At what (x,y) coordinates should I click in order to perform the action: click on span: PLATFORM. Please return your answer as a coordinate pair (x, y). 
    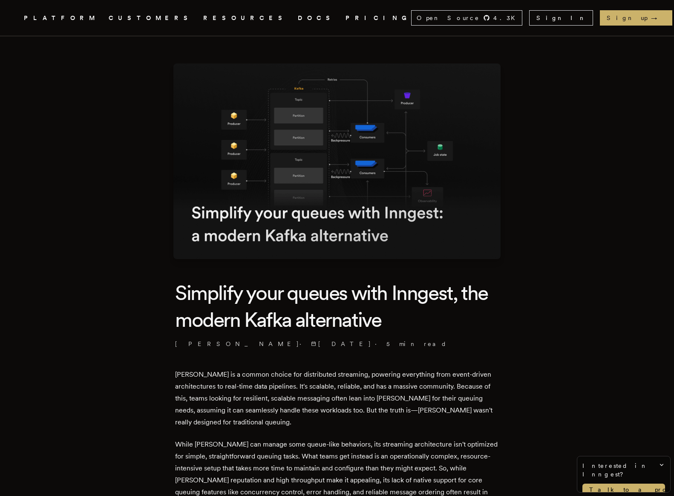
    Looking at the image, I should click on (61, 18).